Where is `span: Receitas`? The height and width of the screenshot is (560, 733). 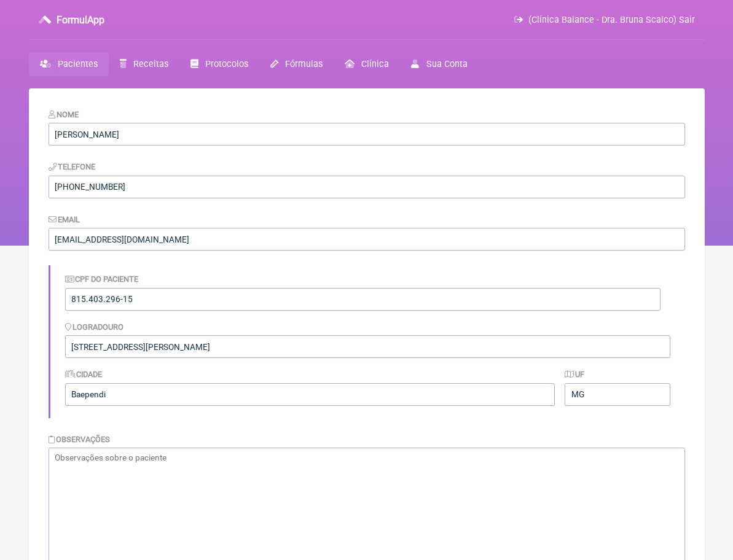 span: Receitas is located at coordinates (150, 64).